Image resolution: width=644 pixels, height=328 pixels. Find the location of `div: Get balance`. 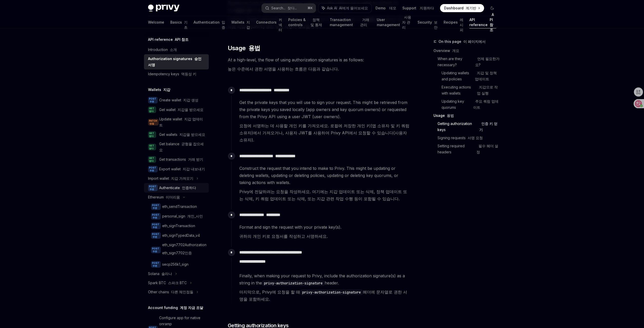

div: Get balance is located at coordinates (182, 147).